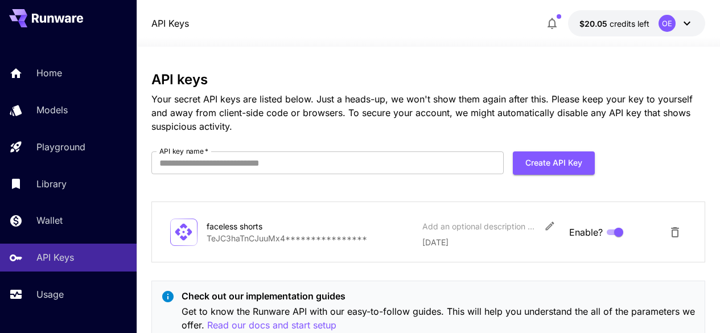  What do you see at coordinates (50, 294) in the screenshot?
I see `p: Usage` at bounding box center [50, 294].